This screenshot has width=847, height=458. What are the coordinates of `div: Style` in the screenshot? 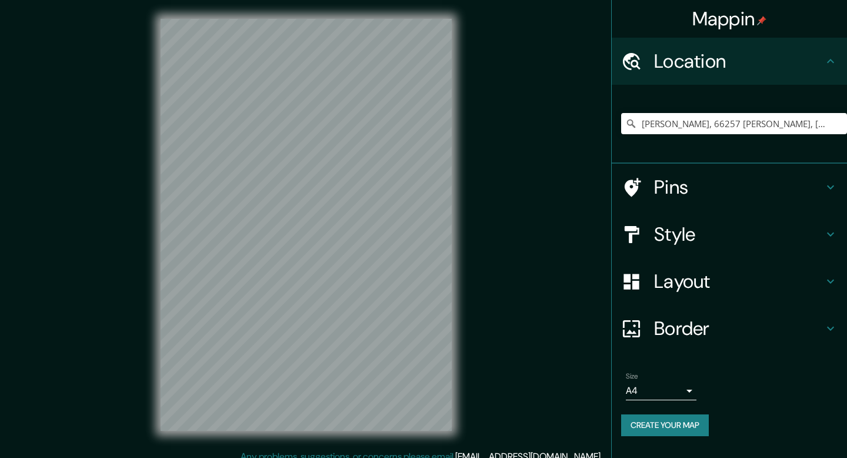 It's located at (729, 234).